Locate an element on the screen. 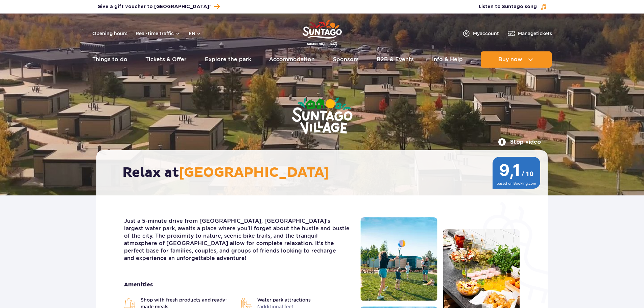  a: Myaccount is located at coordinates (480, 34).